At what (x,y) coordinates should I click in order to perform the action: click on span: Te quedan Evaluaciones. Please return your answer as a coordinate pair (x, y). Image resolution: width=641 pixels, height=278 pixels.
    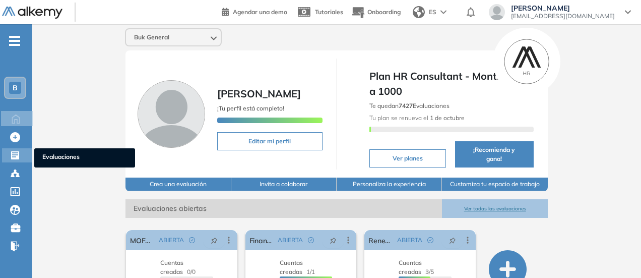
    Looking at the image, I should click on (409, 105).